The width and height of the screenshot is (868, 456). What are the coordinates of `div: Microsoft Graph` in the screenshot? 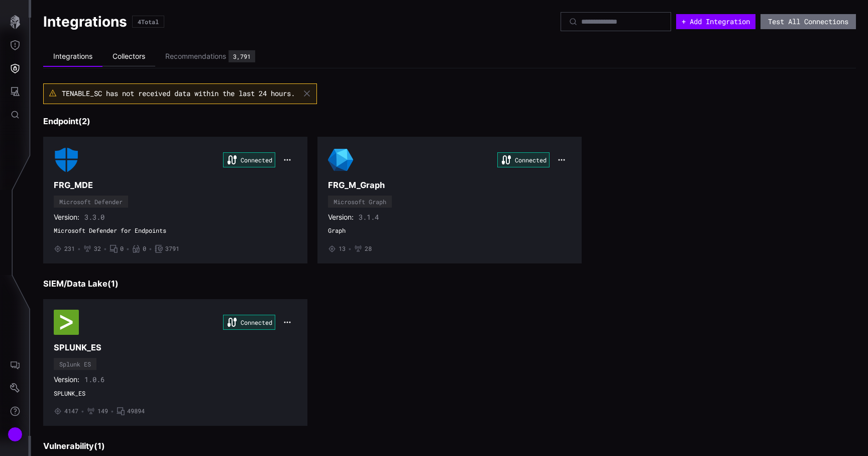 It's located at (360, 202).